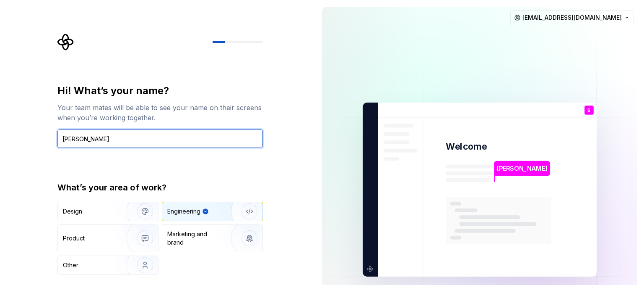  What do you see at coordinates (74, 238) in the screenshot?
I see `div: Product` at bounding box center [74, 238].